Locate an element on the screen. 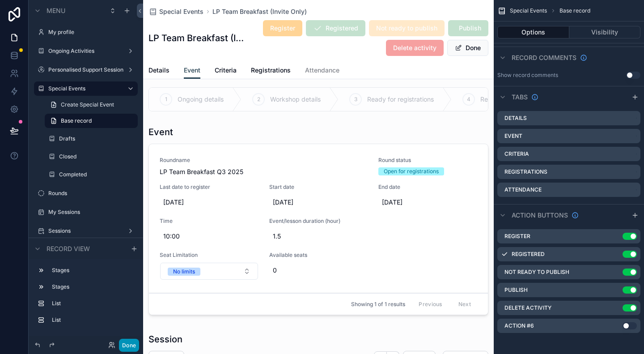  span: Record comments is located at coordinates (544, 58).